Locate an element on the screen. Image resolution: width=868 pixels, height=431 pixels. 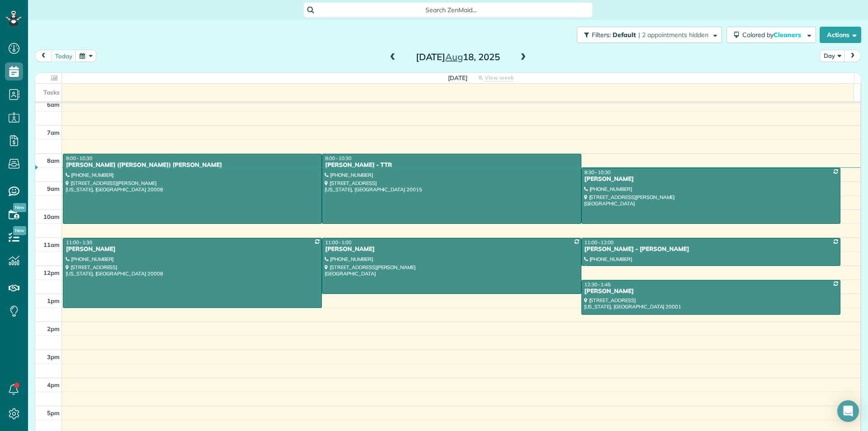
span: | 2 appointments hidden is located at coordinates (673, 35).